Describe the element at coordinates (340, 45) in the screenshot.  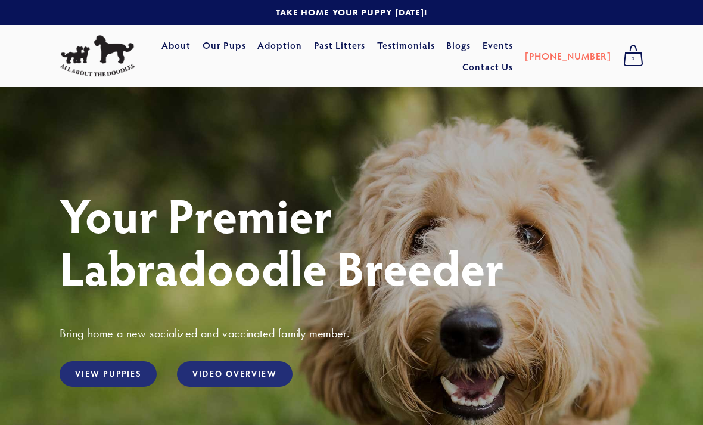
I see `a: Past Litters` at that location.